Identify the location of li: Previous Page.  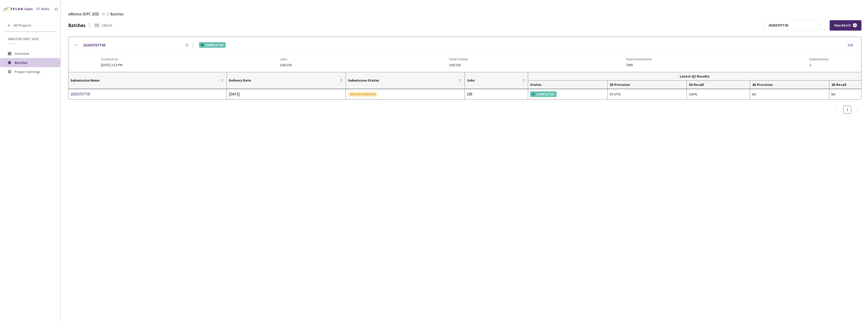
(837, 110).